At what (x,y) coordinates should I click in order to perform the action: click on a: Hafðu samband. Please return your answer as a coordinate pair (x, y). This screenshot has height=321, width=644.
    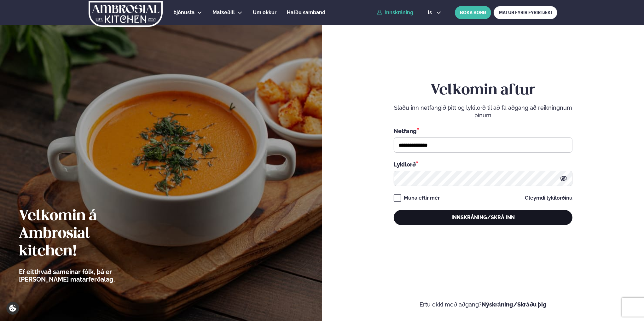
    Looking at the image, I should click on (306, 13).